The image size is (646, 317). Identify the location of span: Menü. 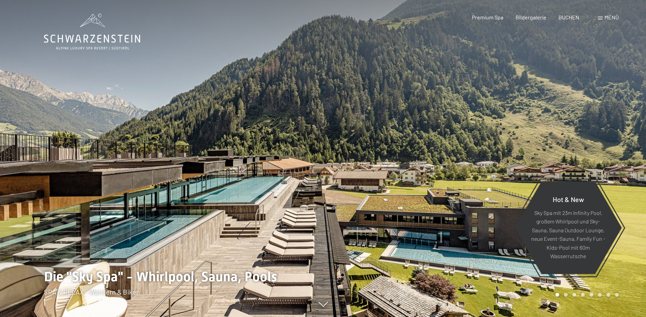
(612, 17).